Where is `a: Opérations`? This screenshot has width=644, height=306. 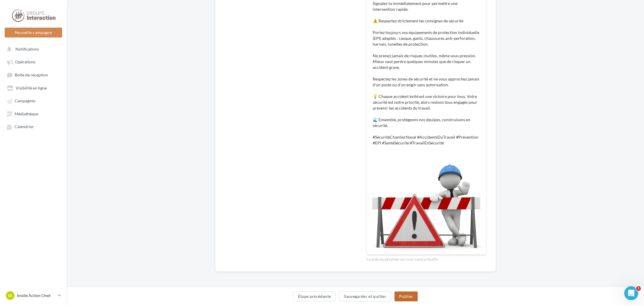
a: Opérations is located at coordinates (33, 62).